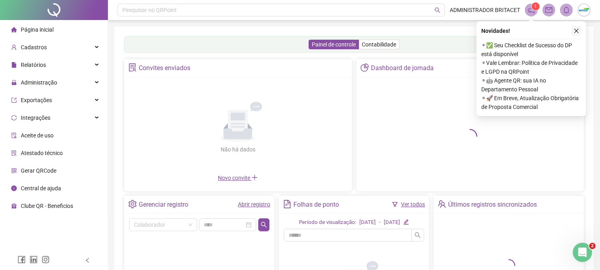 This screenshot has width=600, height=270. Describe the element at coordinates (164, 68) in the screenshot. I see `div: Convites enviados` at that location.